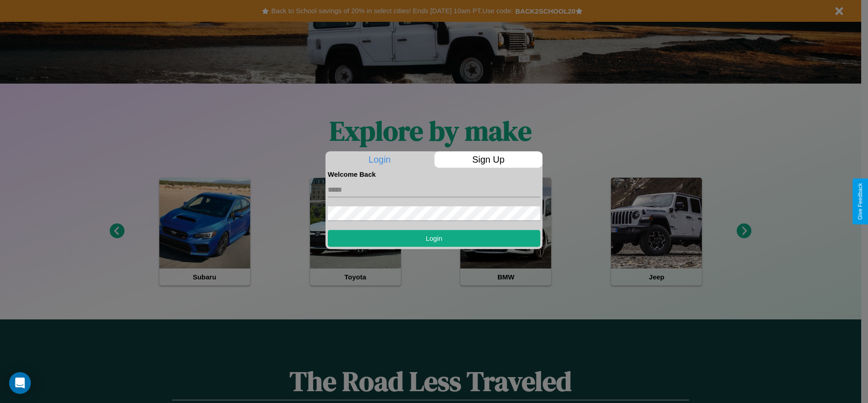 This screenshot has width=868, height=403. What do you see at coordinates (434, 174) in the screenshot?
I see `h4: Welcome Back` at bounding box center [434, 174].